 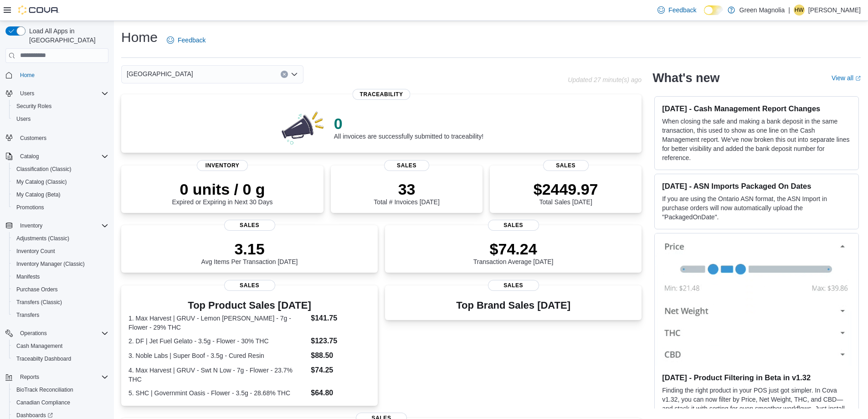 I want to click on h2: What's new, so click(x=686, y=78).